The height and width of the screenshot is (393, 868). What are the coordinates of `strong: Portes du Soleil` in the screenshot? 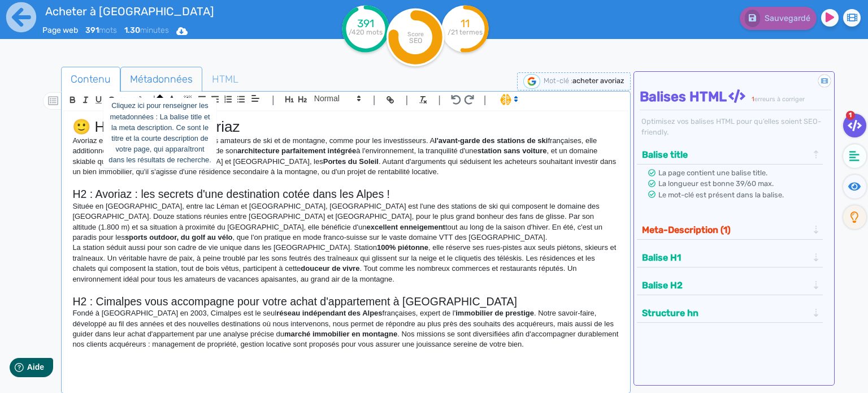 It's located at (351, 161).